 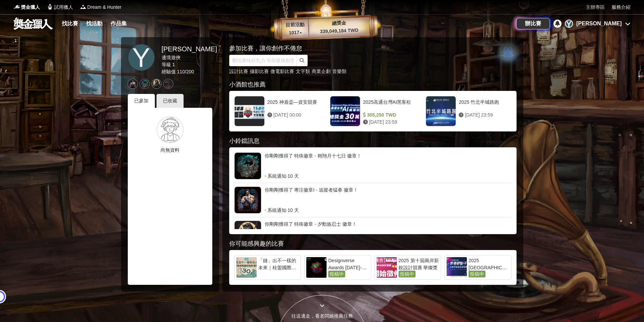 I want to click on span: Dream & Hunter, so click(x=104, y=8).